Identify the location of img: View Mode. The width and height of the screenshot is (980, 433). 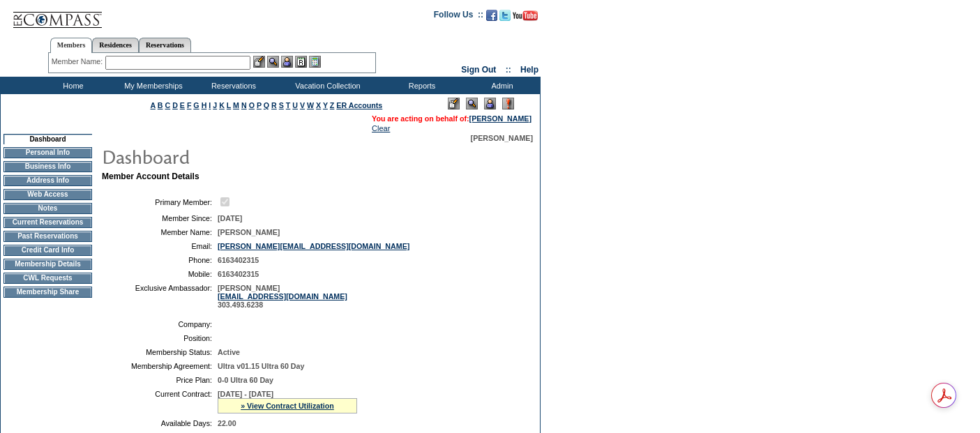
(472, 103).